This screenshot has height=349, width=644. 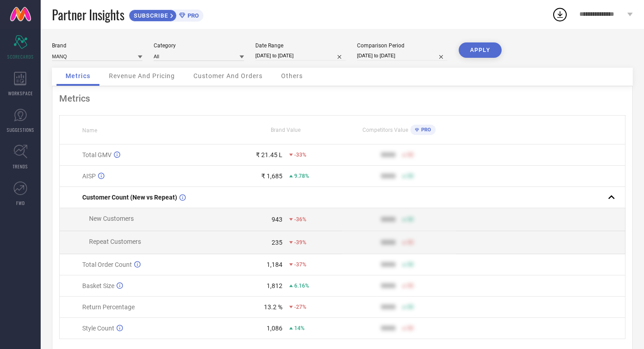 I want to click on span: Style Count, so click(x=98, y=328).